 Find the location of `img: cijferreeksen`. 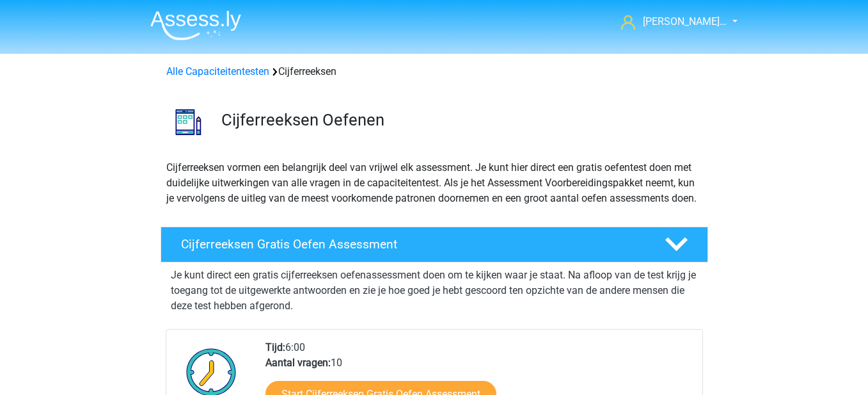

img: cijferreeksen is located at coordinates (188, 122).